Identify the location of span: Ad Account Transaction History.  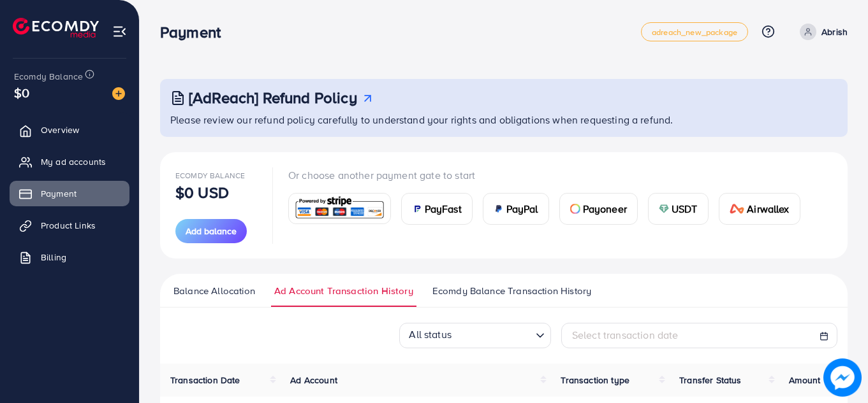
(343, 291).